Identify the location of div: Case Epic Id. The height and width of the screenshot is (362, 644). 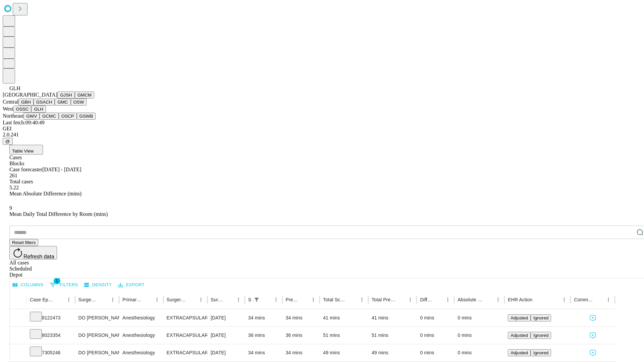
(42, 300).